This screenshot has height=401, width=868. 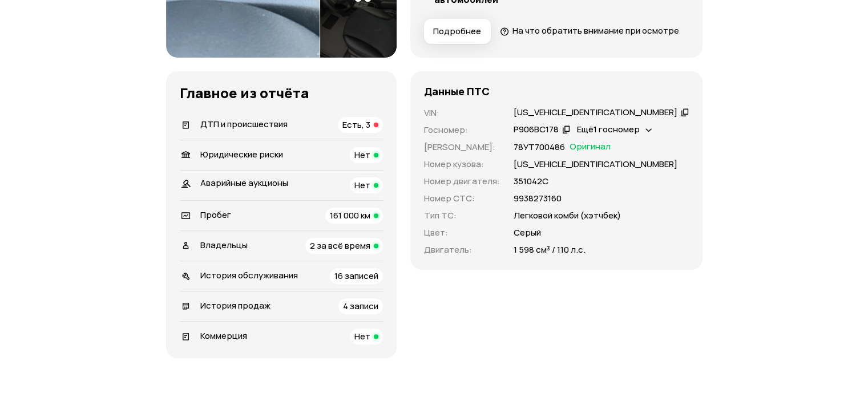 What do you see at coordinates (356, 276) in the screenshot?
I see `span: 16 записей` at bounding box center [356, 276].